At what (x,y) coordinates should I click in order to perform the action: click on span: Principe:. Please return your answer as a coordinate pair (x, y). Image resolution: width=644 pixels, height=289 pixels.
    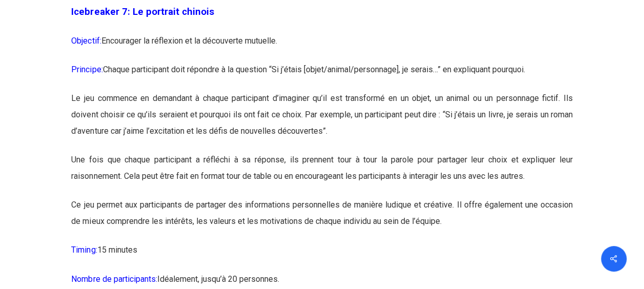
    Looking at the image, I should click on (87, 69).